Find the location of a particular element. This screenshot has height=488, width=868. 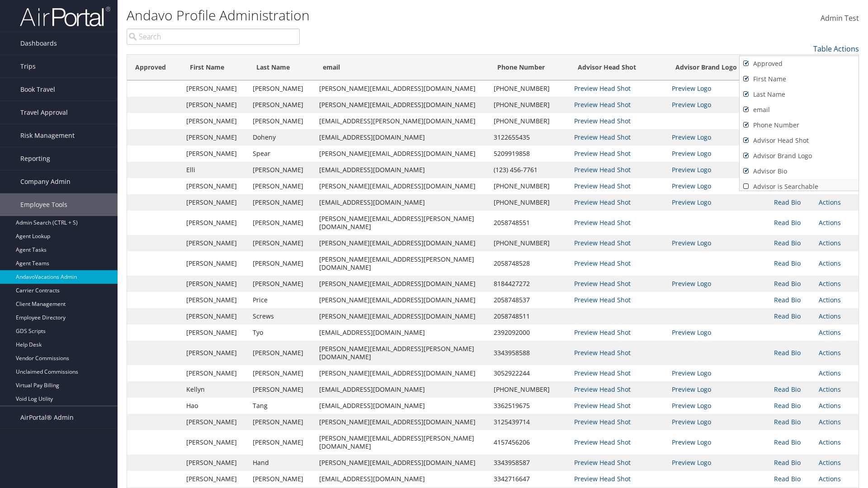

span: Trips is located at coordinates (28, 66).